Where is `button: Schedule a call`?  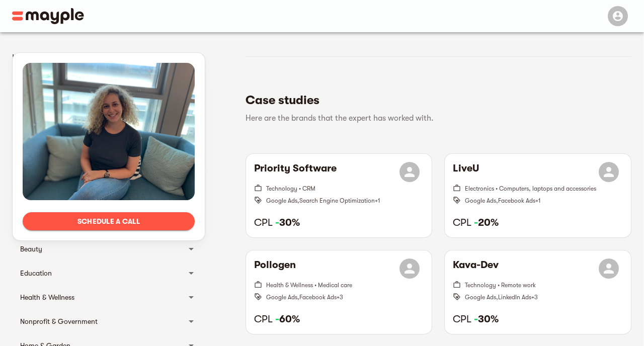 button: Schedule a call is located at coordinates (109, 221).